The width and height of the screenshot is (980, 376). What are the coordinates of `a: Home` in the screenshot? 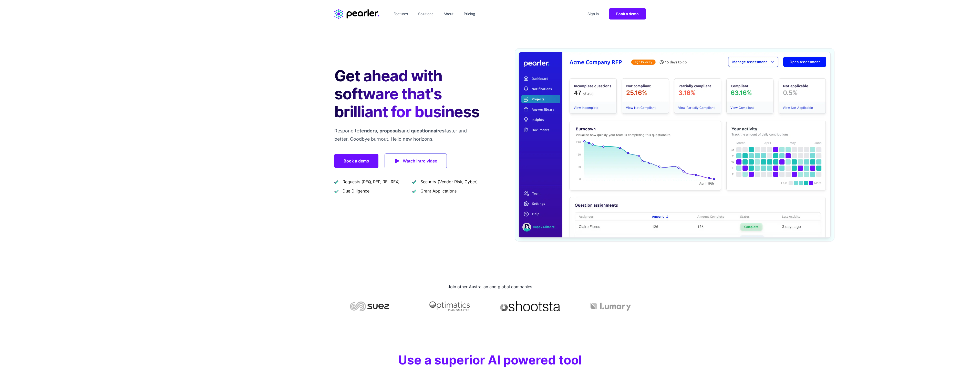 It's located at (357, 14).